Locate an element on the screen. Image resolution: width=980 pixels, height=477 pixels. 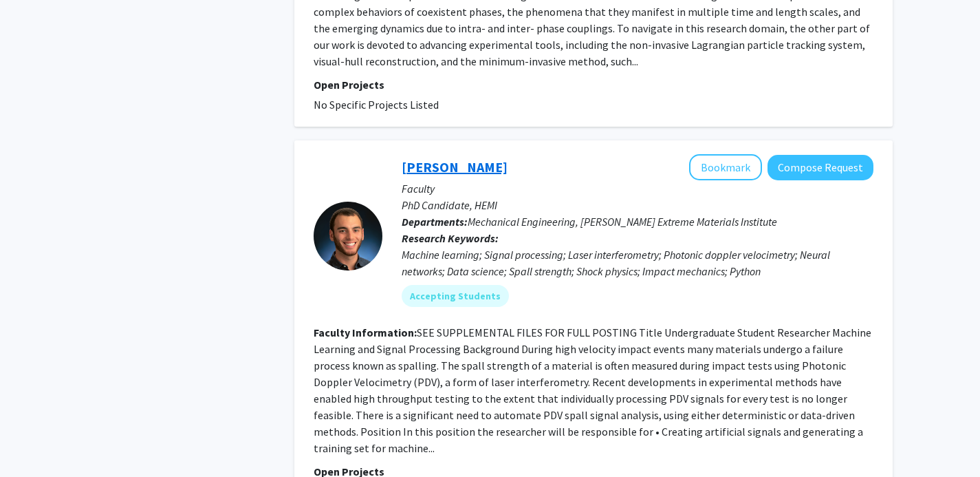
p: Open Projects is located at coordinates (594, 84).